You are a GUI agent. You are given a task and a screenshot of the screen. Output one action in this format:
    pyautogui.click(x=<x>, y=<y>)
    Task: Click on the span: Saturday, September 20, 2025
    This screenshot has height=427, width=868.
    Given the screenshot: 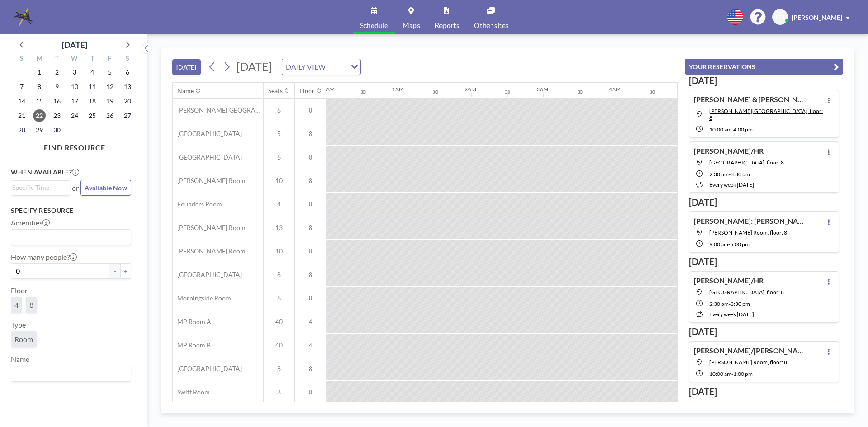 What is the action you would take?
    pyautogui.click(x=127, y=101)
    